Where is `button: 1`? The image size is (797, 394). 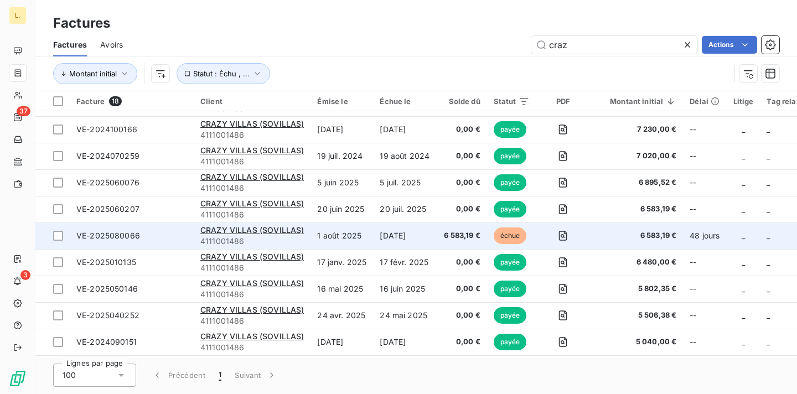 button: 1 is located at coordinates (220, 375).